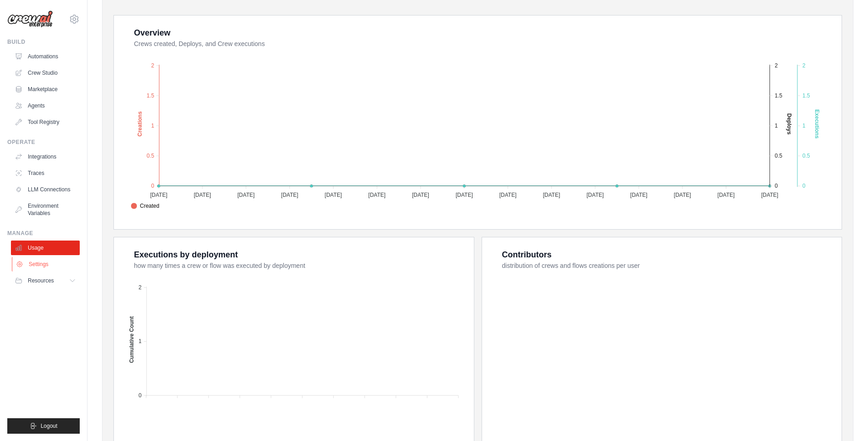  I want to click on div: Overview, so click(152, 32).